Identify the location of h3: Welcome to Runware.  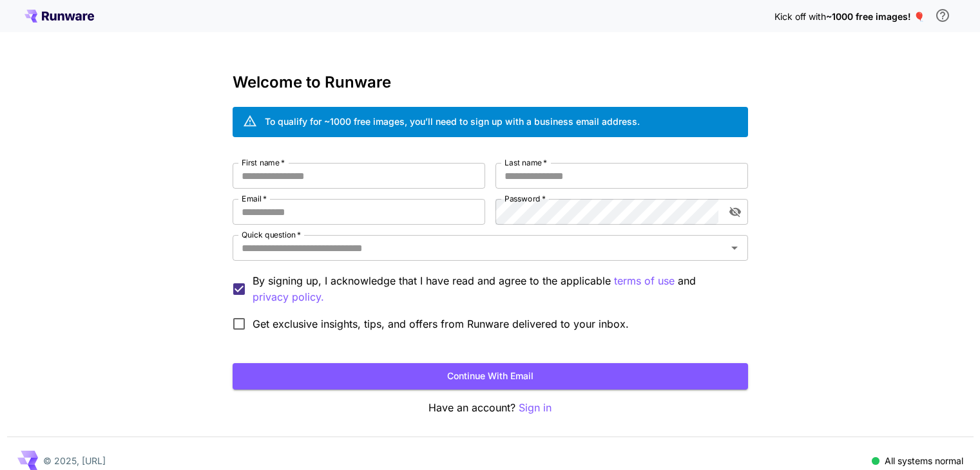
(490, 83).